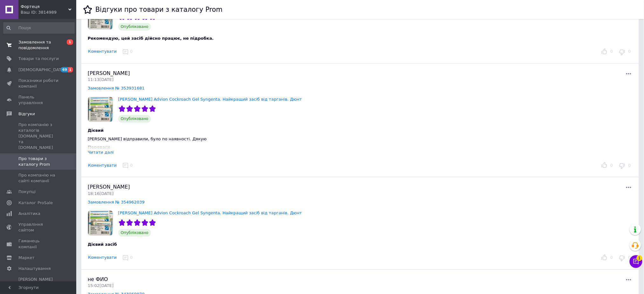  Describe the element at coordinates (34, 269) in the screenshot. I see `span: Налаштування` at that location.